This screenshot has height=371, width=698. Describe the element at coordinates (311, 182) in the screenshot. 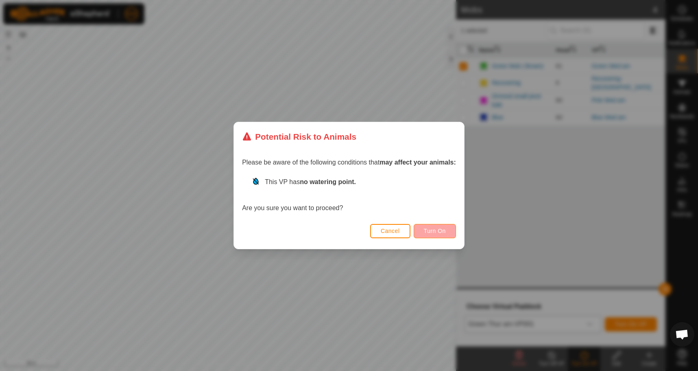

I see `span: This VP has` at that location.